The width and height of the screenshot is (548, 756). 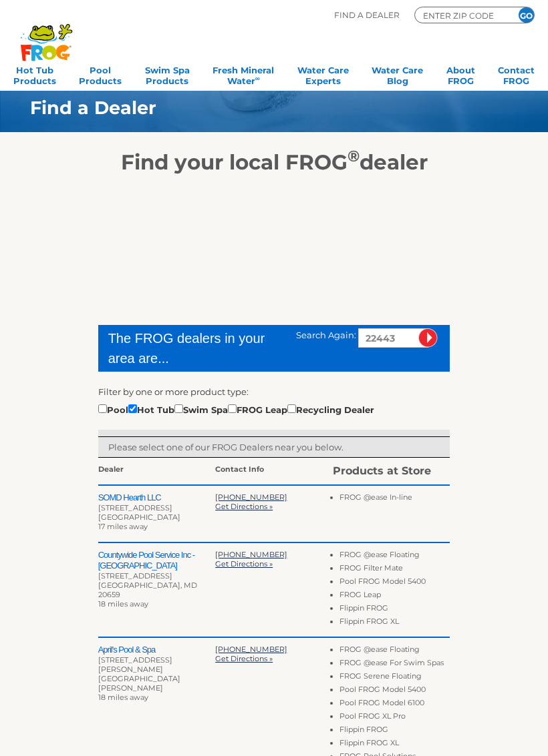 What do you see at coordinates (428, 337) in the screenshot?
I see `input: Submit` at bounding box center [428, 337].